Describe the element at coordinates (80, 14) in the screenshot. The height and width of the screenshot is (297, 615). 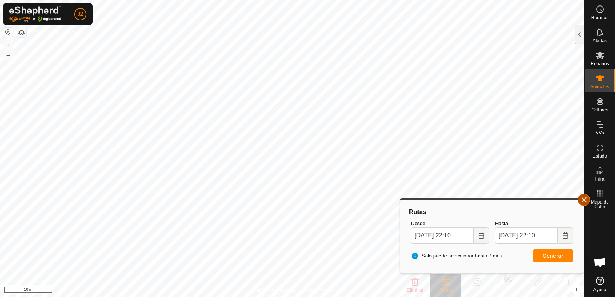
I see `span: J2` at that location.